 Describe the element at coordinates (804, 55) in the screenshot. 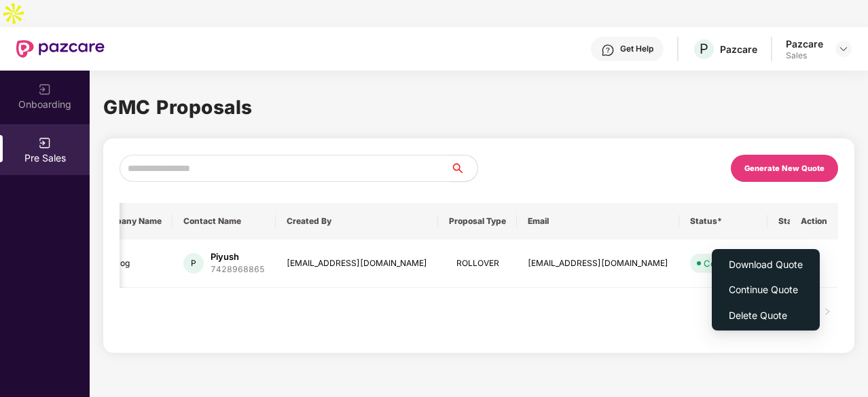

I see `div: Sales` at that location.